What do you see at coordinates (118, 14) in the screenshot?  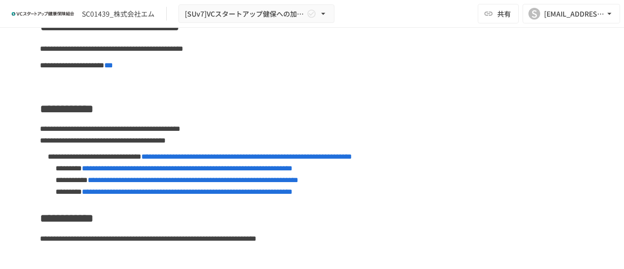 I see `div: SC01439_株式会社エム` at bounding box center [118, 14].